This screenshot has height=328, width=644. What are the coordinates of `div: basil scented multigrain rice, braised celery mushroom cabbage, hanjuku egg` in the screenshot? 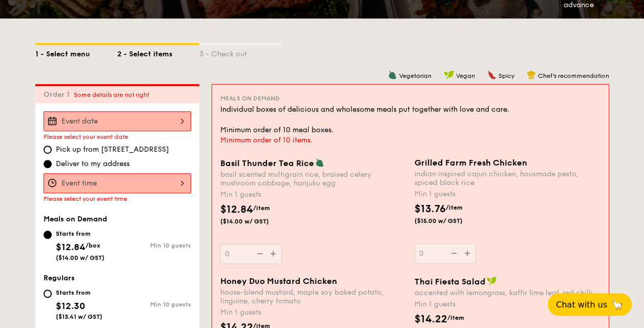 It's located at (313, 179).